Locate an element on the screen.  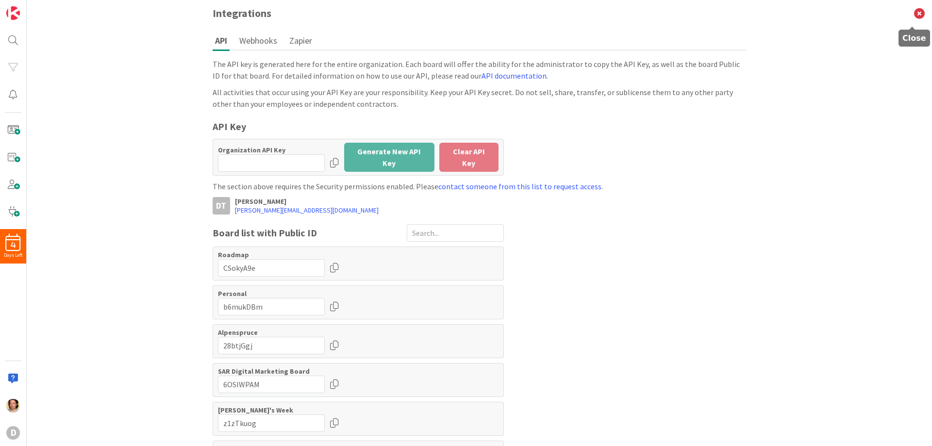
div: API Key is located at coordinates (358, 127).